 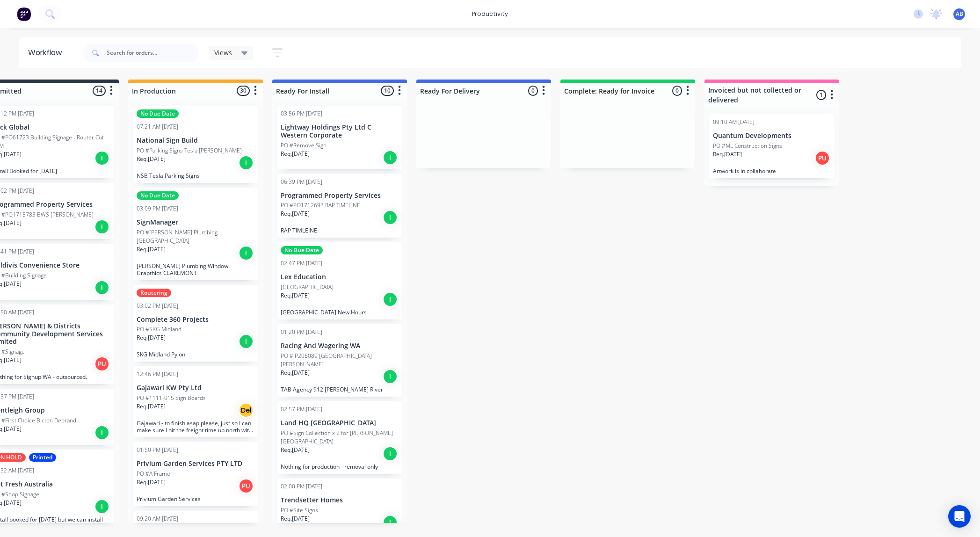 What do you see at coordinates (490, 14) in the screenshot?
I see `div: productivity` at bounding box center [490, 14].